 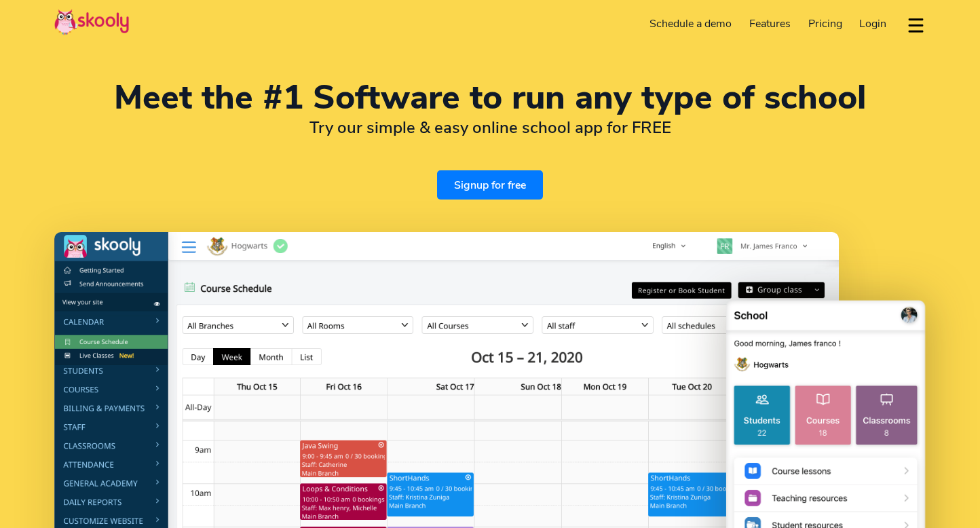 What do you see at coordinates (916, 25) in the screenshot?
I see `button: dropdown menu` at bounding box center [916, 25].